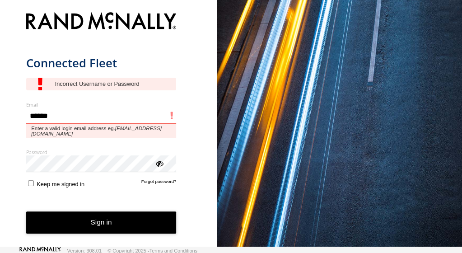 The width and height of the screenshot is (462, 253). What do you see at coordinates (101, 104) in the screenshot?
I see `label: Email` at bounding box center [101, 104].